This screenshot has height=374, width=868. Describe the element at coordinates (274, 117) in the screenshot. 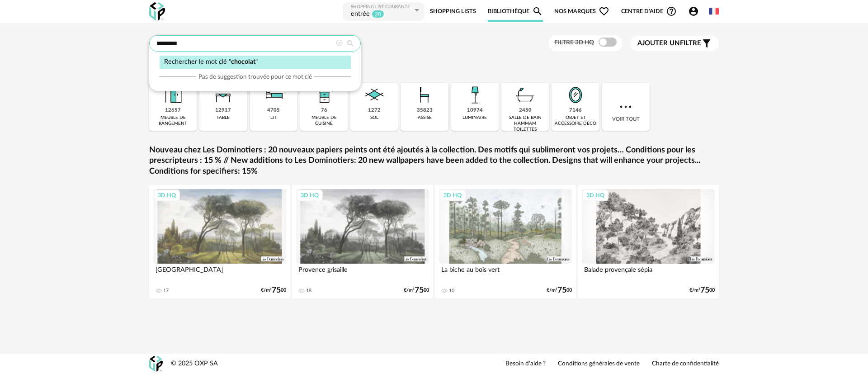

I see `div: lit` at that location.